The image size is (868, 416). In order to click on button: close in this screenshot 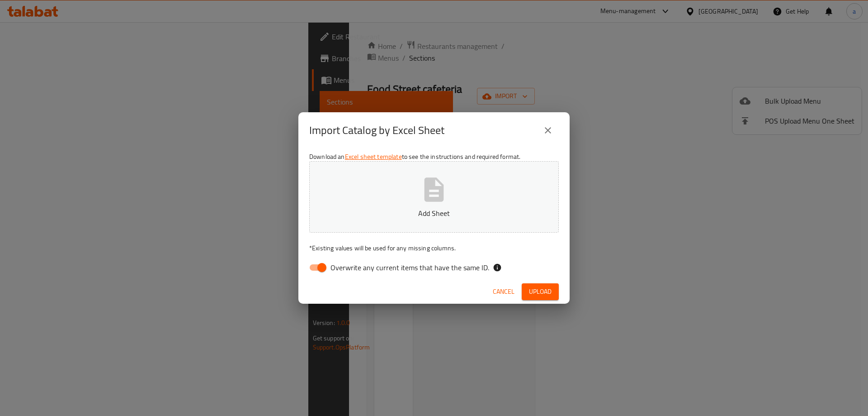, I will do `click(548, 131)`.